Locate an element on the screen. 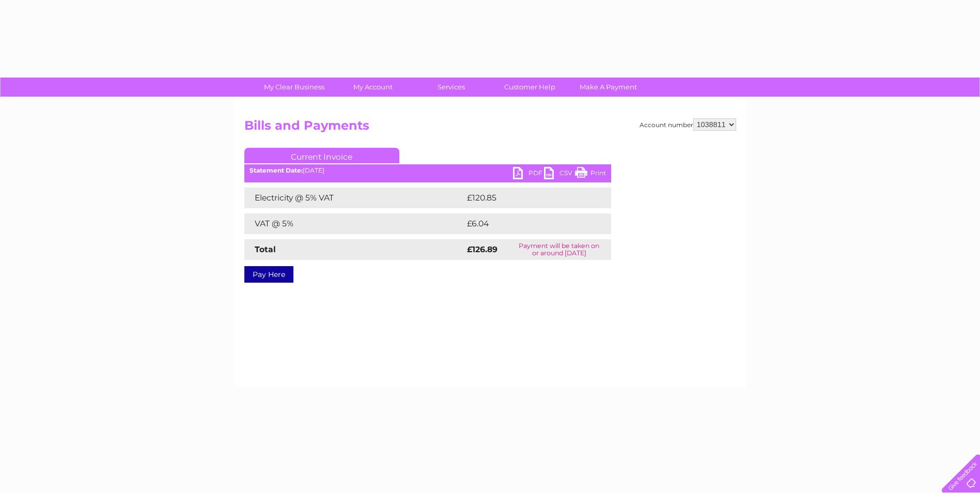 Image resolution: width=980 pixels, height=493 pixels. strong: Total is located at coordinates (265, 249).